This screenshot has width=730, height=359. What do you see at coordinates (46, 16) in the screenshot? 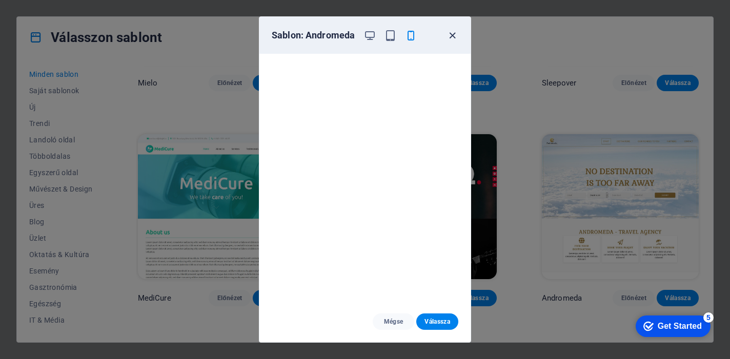
I see `div: Get Started 5 items remaining, 0% complete` at bounding box center [46, 16].